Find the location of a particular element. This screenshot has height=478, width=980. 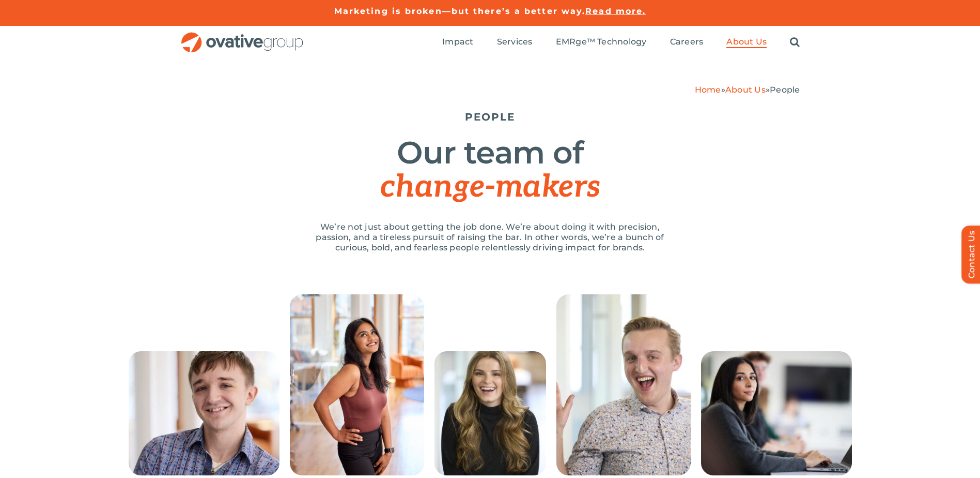

img: People – Collage McCrossen is located at coordinates (624, 385).